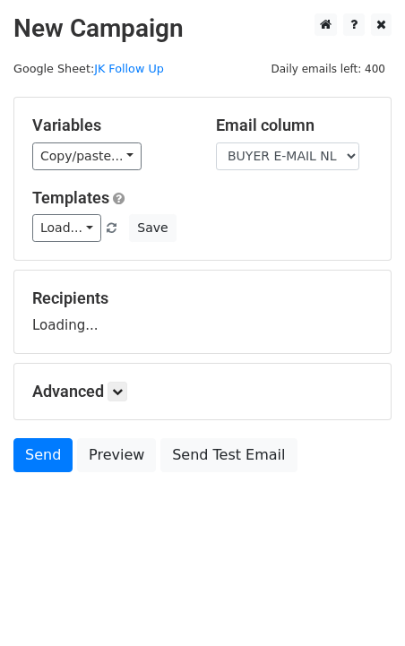  I want to click on span: Daily emails left: 400, so click(328, 69).